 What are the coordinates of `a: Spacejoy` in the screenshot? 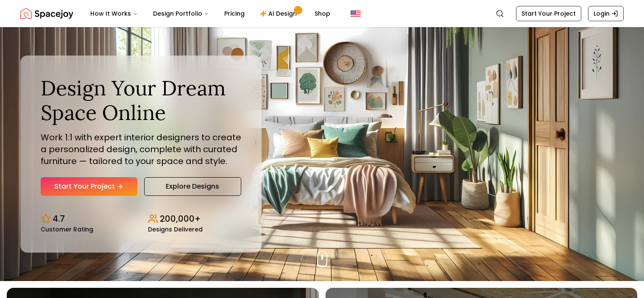 It's located at (47, 14).